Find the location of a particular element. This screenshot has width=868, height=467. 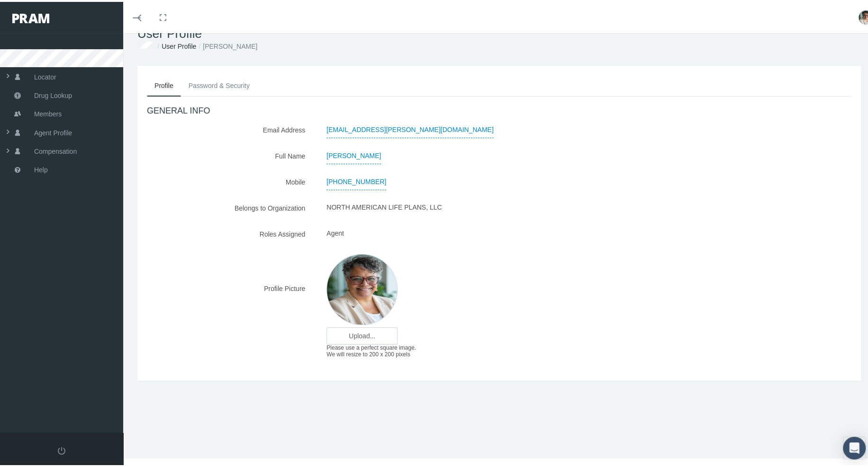

span: Drug Lookup is located at coordinates (53, 93).